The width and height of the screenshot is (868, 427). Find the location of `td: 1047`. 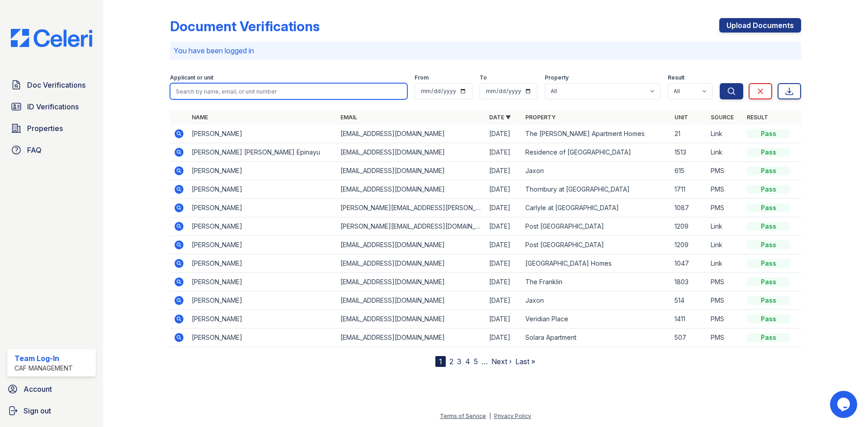

td: 1047 is located at coordinates (689, 263).